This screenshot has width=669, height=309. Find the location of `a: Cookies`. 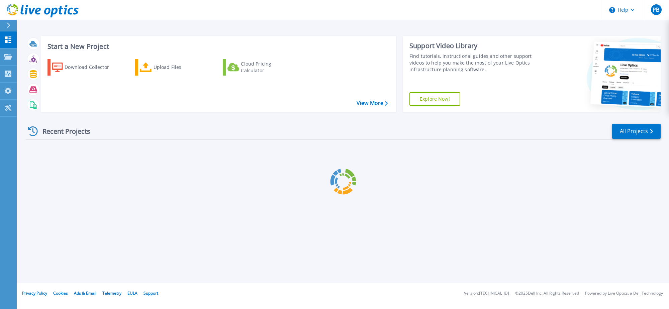

a: Cookies is located at coordinates (61, 293).